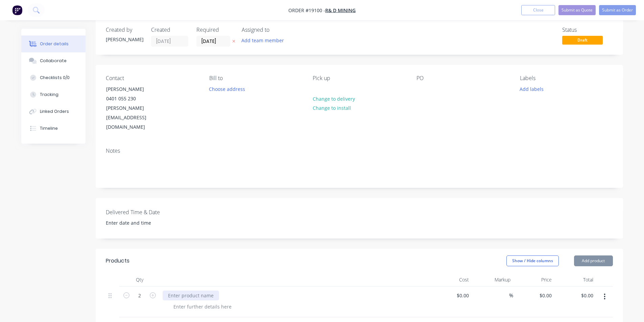  I want to click on div: Assigned to, so click(275, 30).